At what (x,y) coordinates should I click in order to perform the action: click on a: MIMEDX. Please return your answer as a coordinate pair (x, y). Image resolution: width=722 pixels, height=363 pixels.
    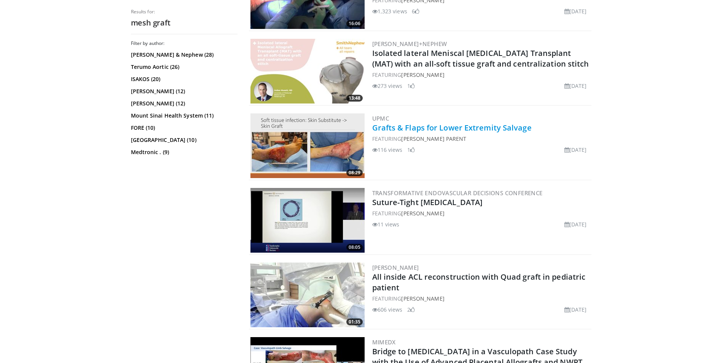
    Looking at the image, I should click on (384, 342).